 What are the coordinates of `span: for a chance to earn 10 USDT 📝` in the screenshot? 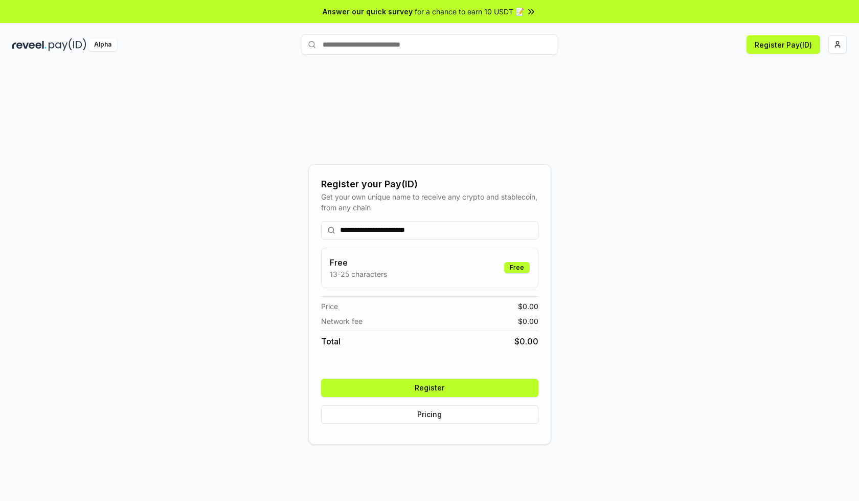 It's located at (469, 11).